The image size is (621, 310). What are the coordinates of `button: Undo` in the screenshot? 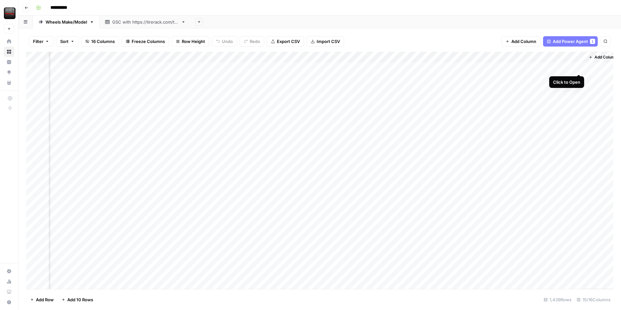 It's located at (225, 41).